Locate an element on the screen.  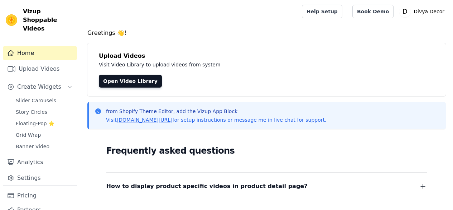
a: Floating-Pop ⭐ is located at coordinates (44, 123).